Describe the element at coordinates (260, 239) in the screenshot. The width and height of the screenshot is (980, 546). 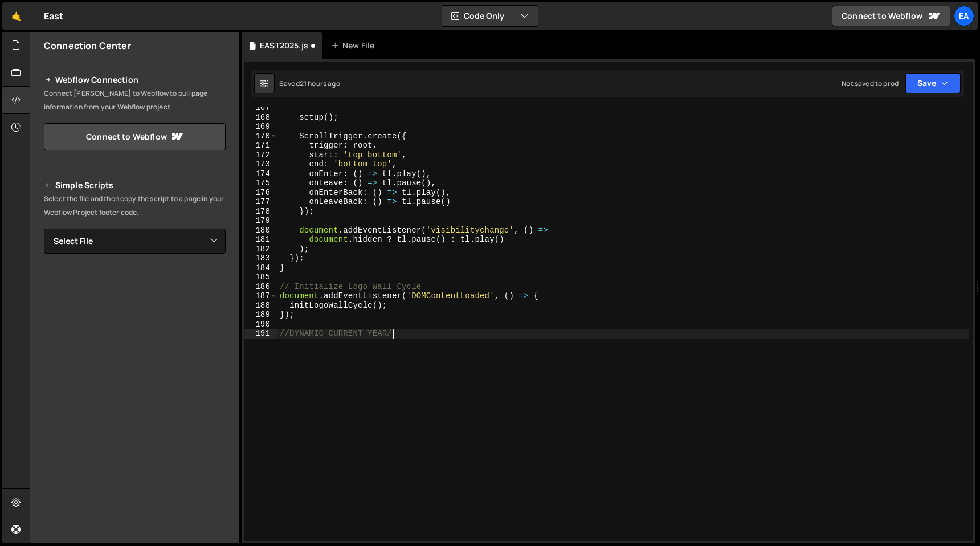
I see `div: 181` at that location.